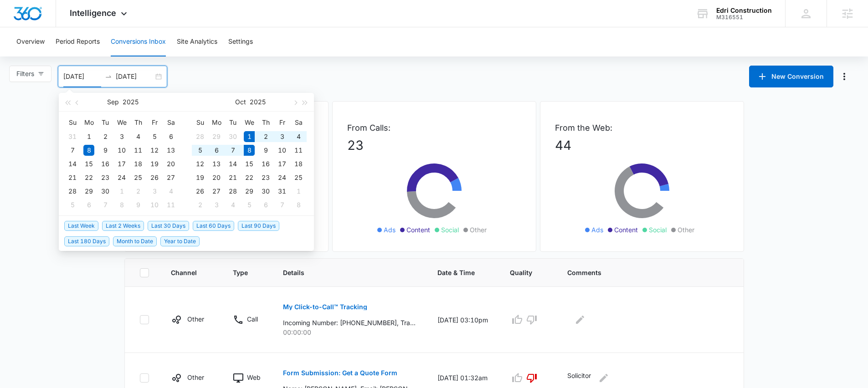 The image size is (868, 388). I want to click on td: 2025-09-06, so click(171, 136).